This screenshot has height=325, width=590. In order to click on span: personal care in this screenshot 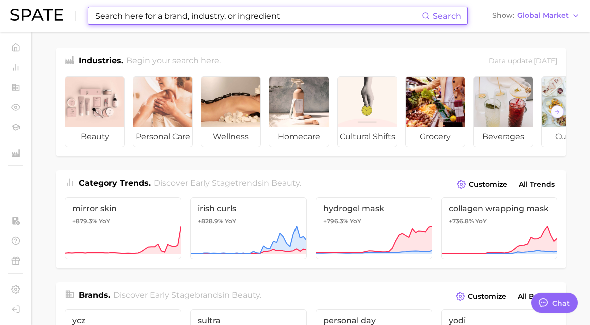, I will do `click(163, 137)`.